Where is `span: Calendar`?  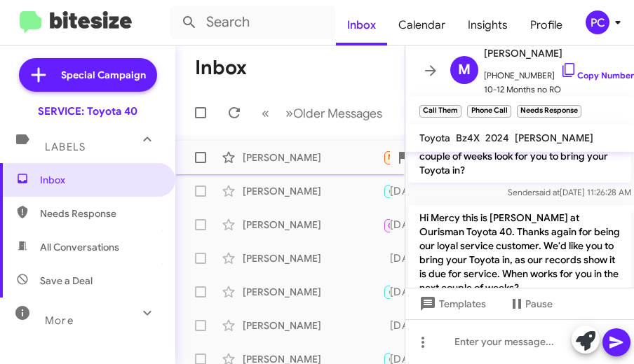
span: Calendar is located at coordinates (422, 25).